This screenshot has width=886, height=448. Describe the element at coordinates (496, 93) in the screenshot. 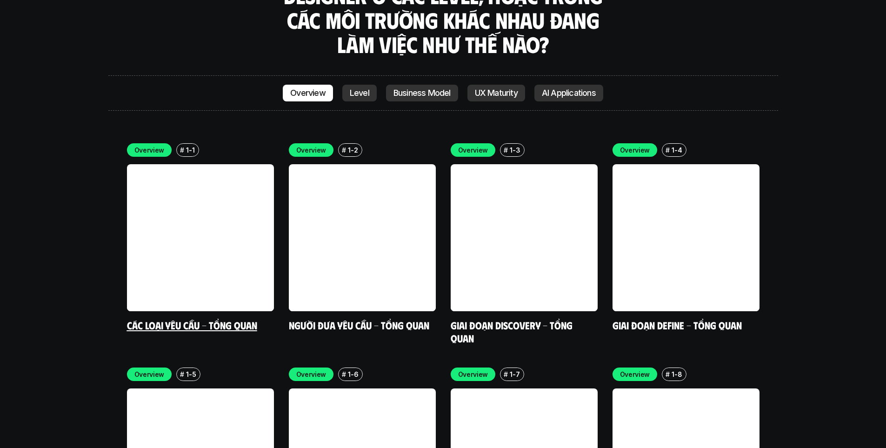

I see `p: UX Maturity` at that location.